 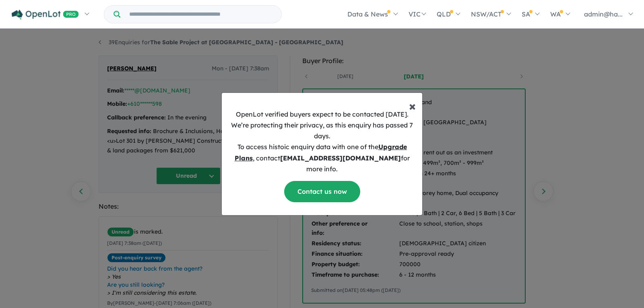 I want to click on input: Try estate name, suburb, builder or developer, so click(x=201, y=14).